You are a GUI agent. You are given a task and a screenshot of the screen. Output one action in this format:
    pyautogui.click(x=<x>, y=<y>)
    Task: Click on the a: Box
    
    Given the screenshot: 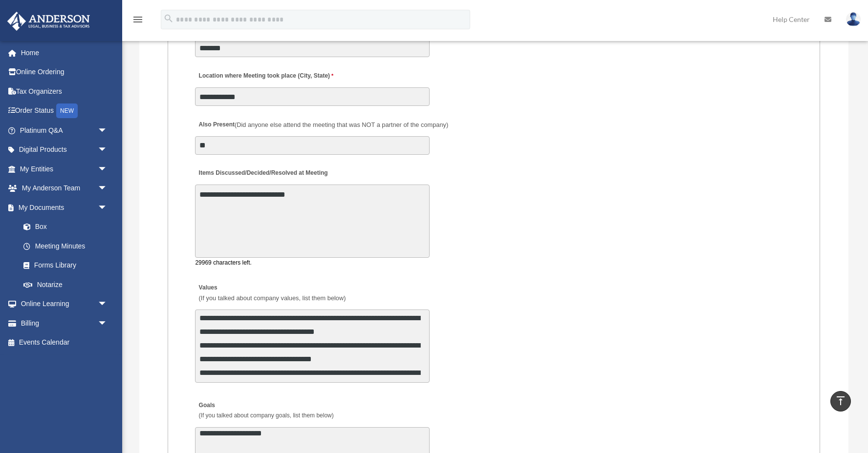 What is the action you would take?
    pyautogui.click(x=68, y=227)
    